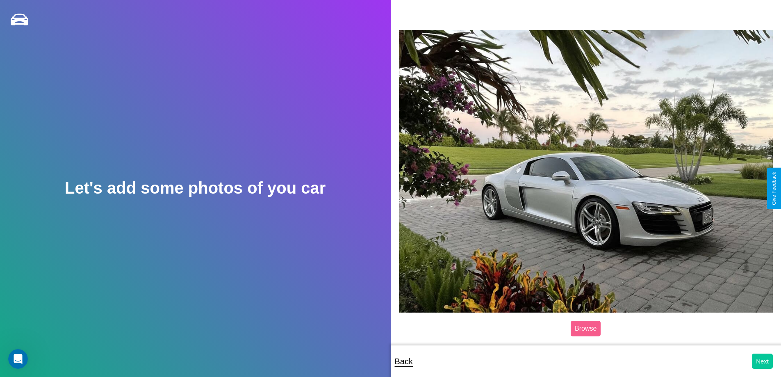 The width and height of the screenshot is (781, 377). I want to click on img: posted, so click(586, 171).